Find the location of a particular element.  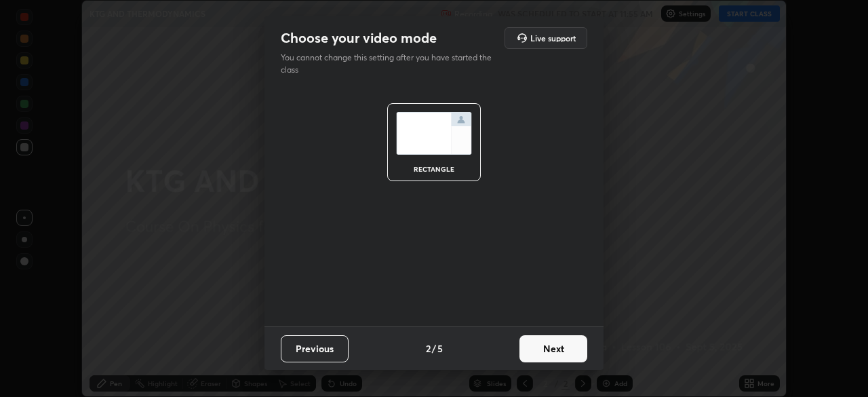

p: You cannot change this setting after you have started the class is located at coordinates (391, 64).